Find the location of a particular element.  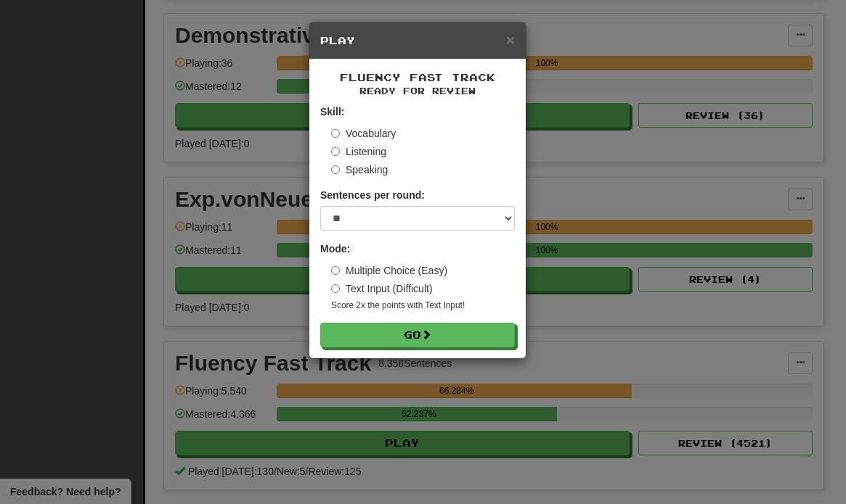

label: Sentences per round: is located at coordinates (372, 195).